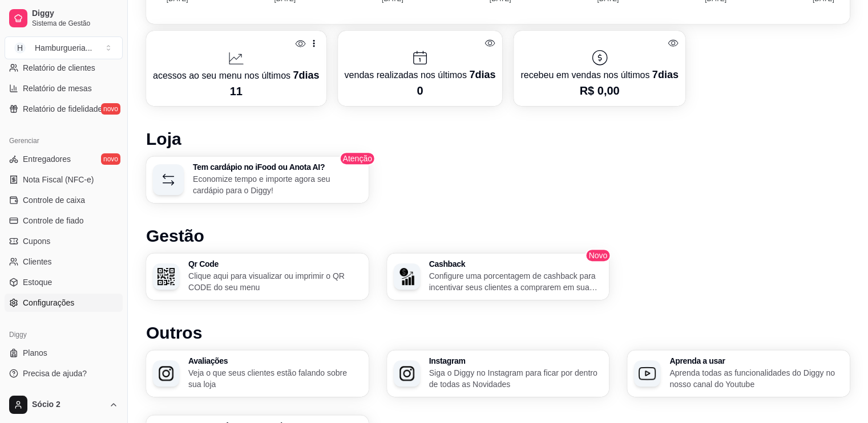  Describe the element at coordinates (257, 276) in the screenshot. I see `button: Qr CodeQr CodeClique aqui para visualizar ou imprimir o QR CODE do seu menu` at that location.